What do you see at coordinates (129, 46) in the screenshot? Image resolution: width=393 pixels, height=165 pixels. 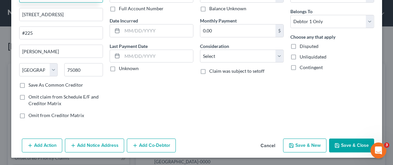 I see `label: Last Payment Date` at bounding box center [129, 46].